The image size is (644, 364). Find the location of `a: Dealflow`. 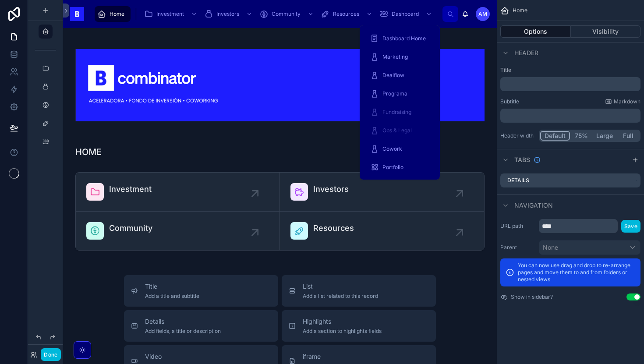

a: Dealflow is located at coordinates (399, 76).